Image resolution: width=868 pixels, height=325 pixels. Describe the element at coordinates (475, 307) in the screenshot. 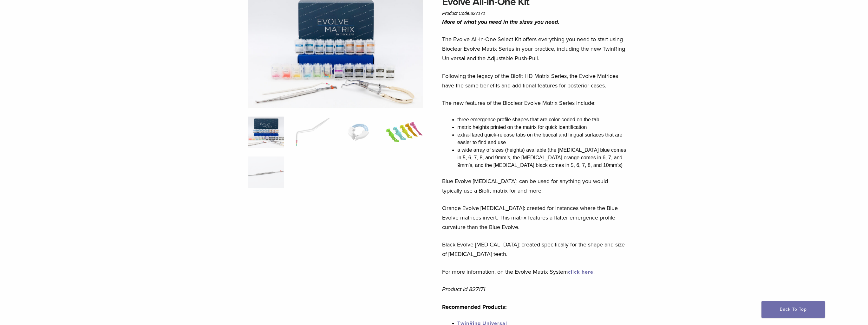

I see `strong: Recommended Products:` at that location.